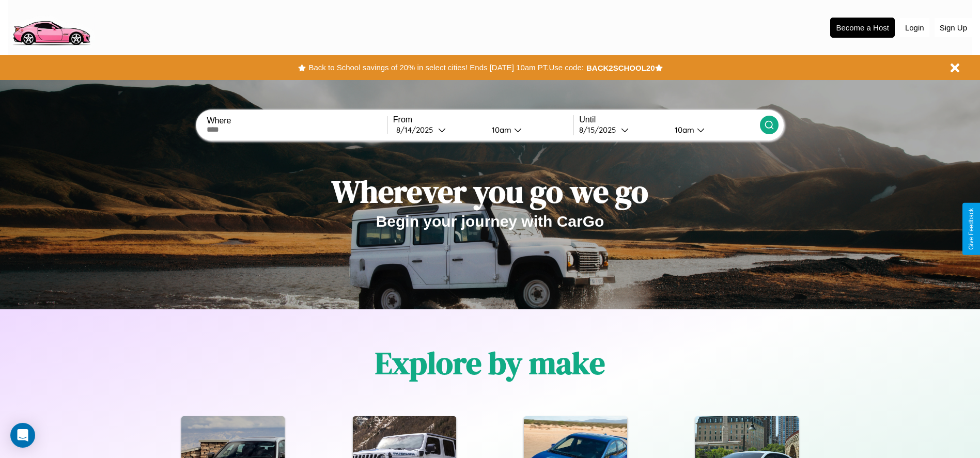 Image resolution: width=980 pixels, height=458 pixels. Describe the element at coordinates (438, 130) in the screenshot. I see `button: 8/14/2025` at that location.